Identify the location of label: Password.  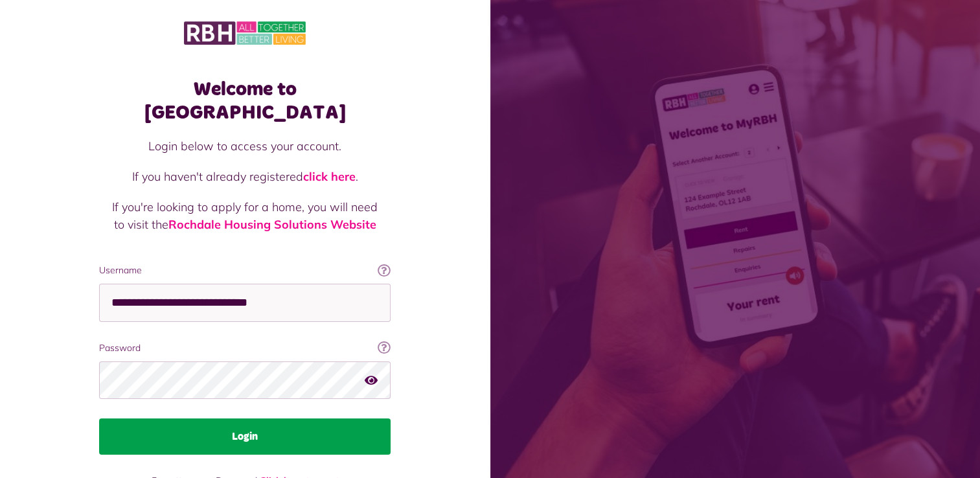
(245, 348).